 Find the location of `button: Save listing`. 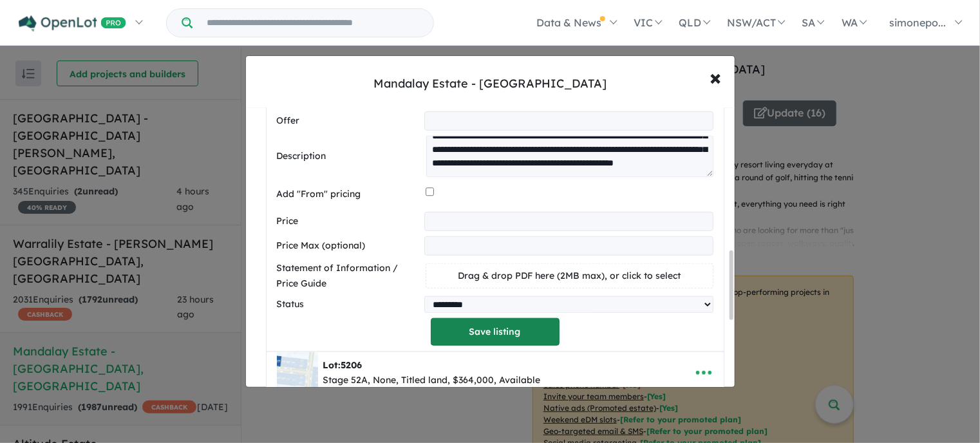

button: Save listing is located at coordinates (495, 332).